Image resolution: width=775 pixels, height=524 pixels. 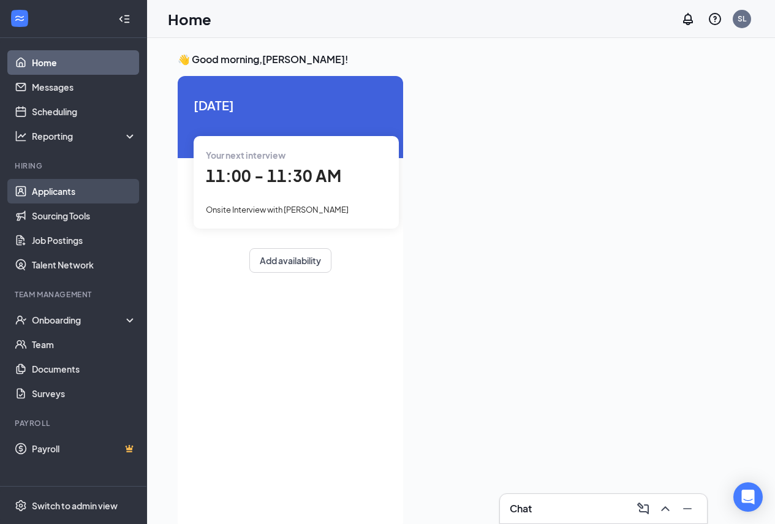 What do you see at coordinates (75, 506) in the screenshot?
I see `div: Switch to admin view` at bounding box center [75, 506].